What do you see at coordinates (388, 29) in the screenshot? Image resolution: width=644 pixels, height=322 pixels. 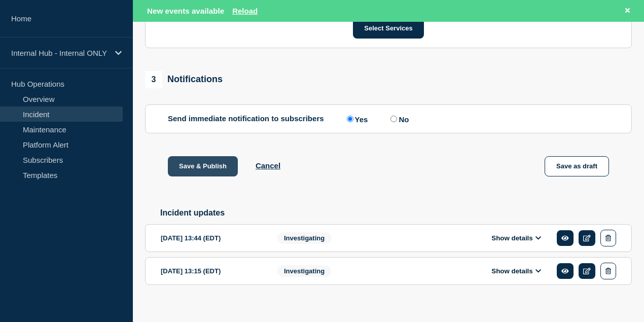 I see `button: Select Services` at bounding box center [388, 29].